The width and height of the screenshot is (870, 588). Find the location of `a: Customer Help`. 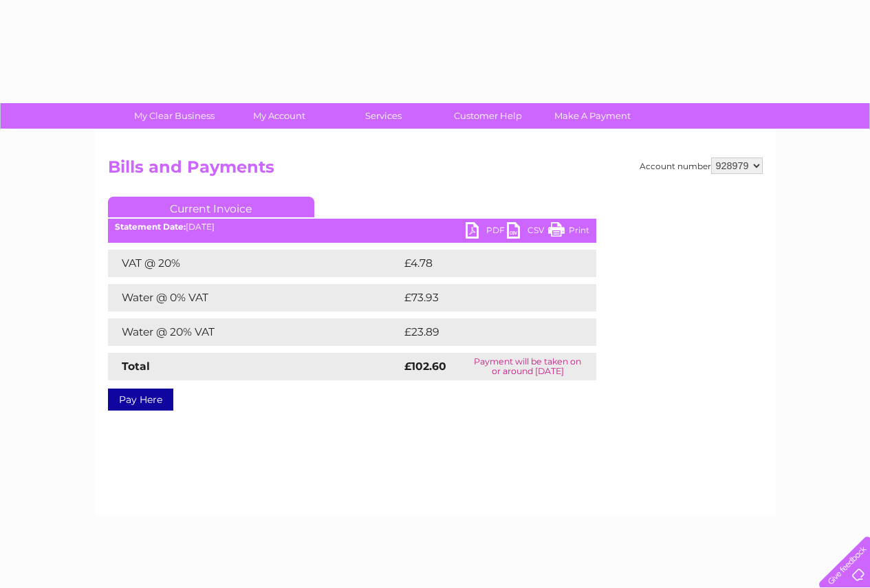

a: Customer Help is located at coordinates (487, 115).